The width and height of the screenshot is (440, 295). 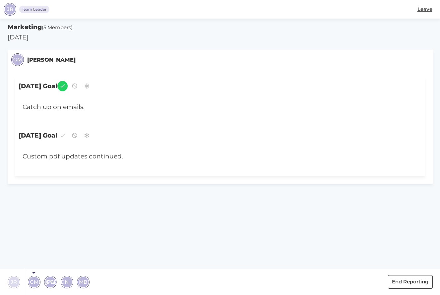 What do you see at coordinates (220, 27) in the screenshot?
I see `h5: Marketing` at bounding box center [220, 27].